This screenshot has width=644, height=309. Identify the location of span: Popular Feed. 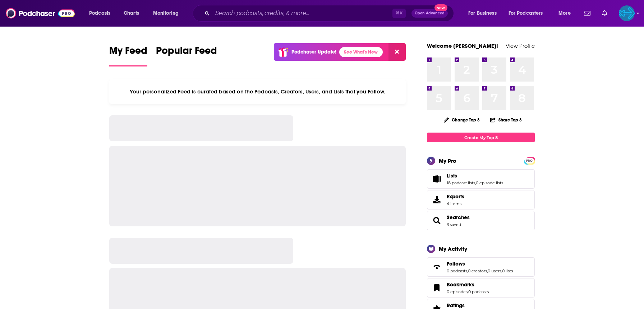
(186, 53).